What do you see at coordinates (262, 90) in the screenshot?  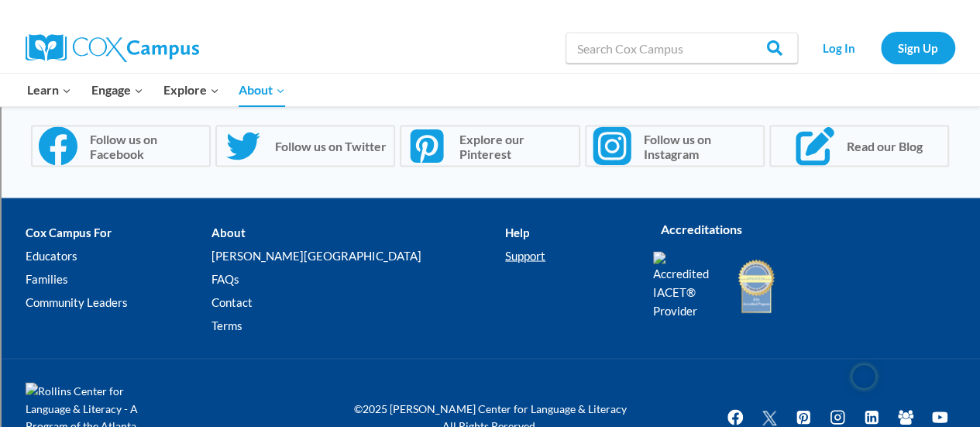 I see `button: Child menu of About` at bounding box center [262, 90].